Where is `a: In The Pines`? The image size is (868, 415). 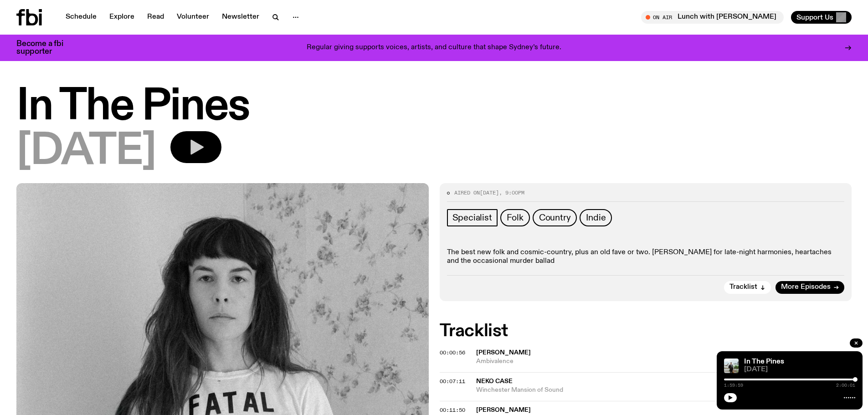 a: In The Pines is located at coordinates (765, 362).